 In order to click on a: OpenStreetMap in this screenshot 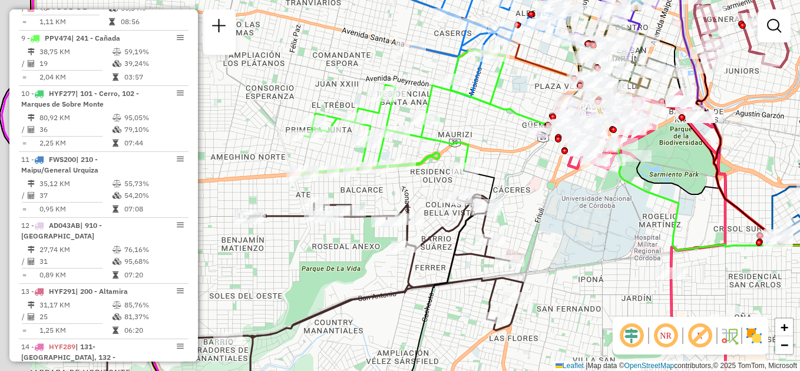, I will do `click(649, 366)`.